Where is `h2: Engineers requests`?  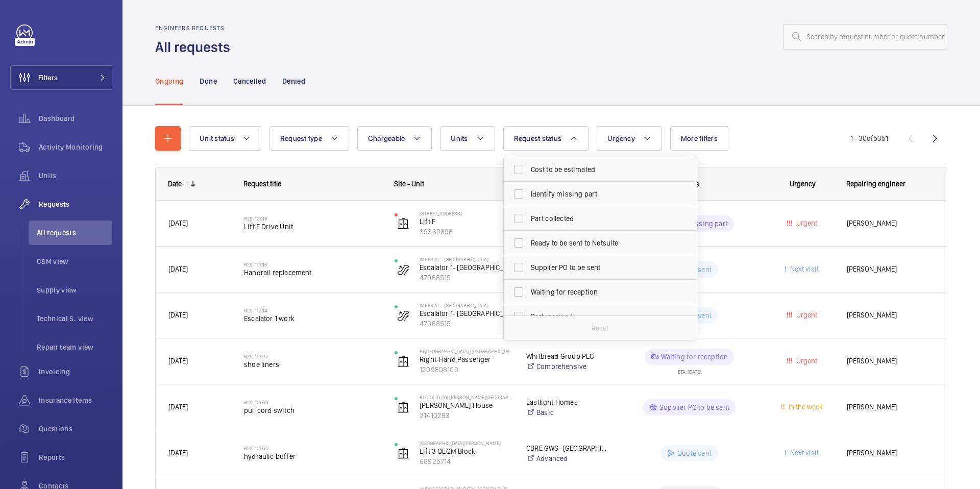 h2: Engineers requests is located at coordinates (195, 28).